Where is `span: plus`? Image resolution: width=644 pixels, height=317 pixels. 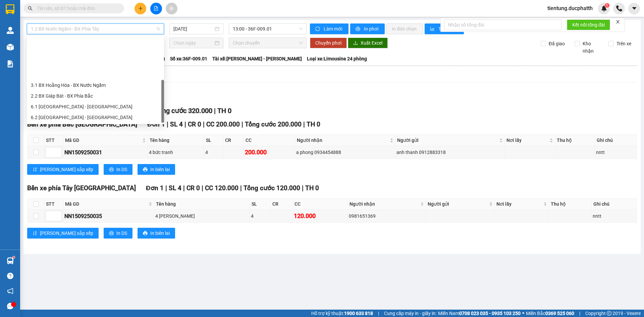 span: plus is located at coordinates (141, 9).